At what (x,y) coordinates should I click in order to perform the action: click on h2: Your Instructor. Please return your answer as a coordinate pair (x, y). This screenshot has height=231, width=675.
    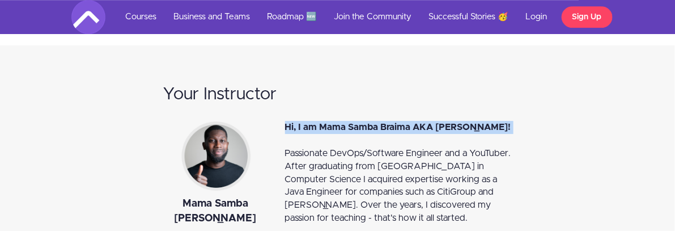
    Looking at the image, I should click on (337, 94).